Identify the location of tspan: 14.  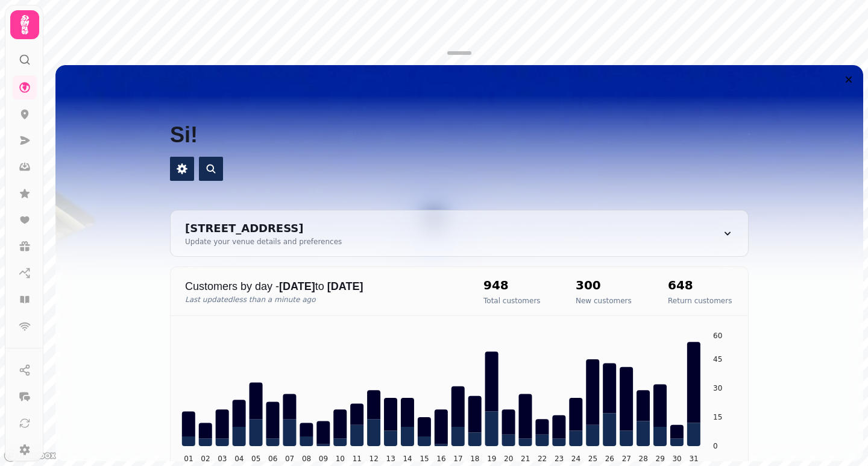
(407, 459).